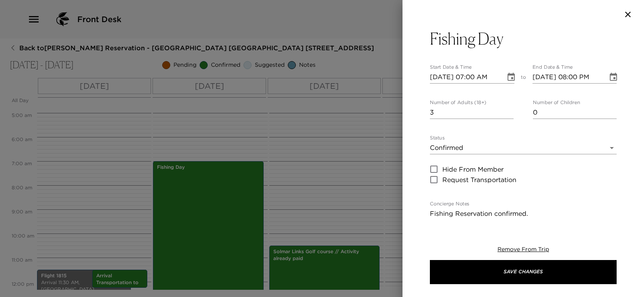 This screenshot has width=644, height=297. What do you see at coordinates (466, 39) in the screenshot?
I see `h3: Fishing Day` at bounding box center [466, 39].